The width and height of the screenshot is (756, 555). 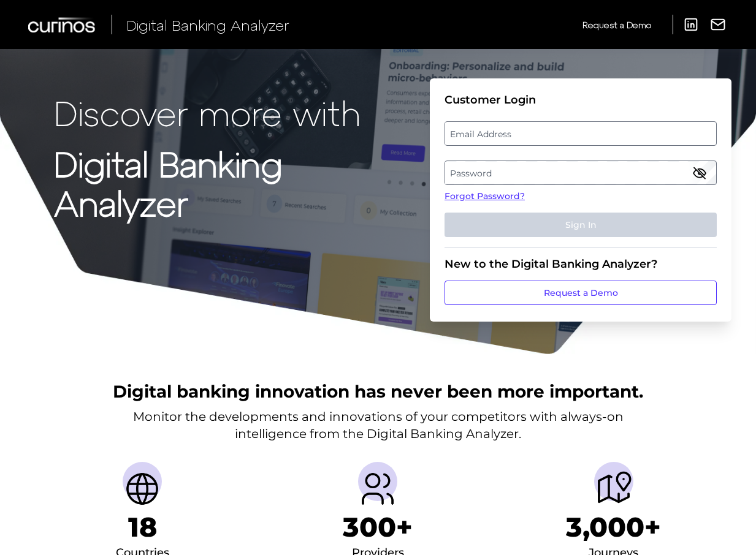 I want to click on img: Providers, so click(x=377, y=489).